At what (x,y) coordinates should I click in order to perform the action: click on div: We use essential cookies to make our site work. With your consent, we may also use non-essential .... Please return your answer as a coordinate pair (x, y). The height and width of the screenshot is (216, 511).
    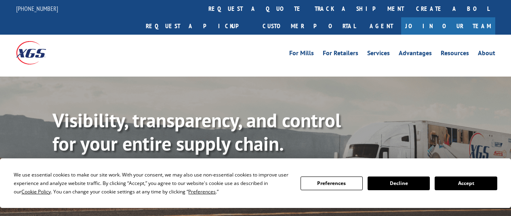
    Looking at the image, I should click on (152, 183).